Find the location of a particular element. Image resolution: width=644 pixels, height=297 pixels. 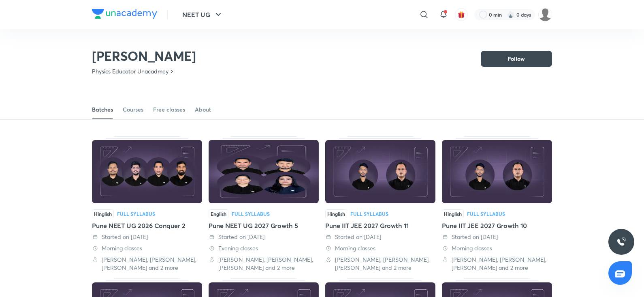

div: Dr Shubham Muley, Sunil Singh, Nitanshu Shishupal Nandeshwar and 2 more is located at coordinates (147, 264).